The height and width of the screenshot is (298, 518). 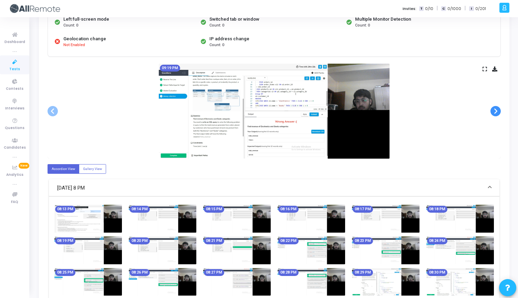 I want to click on img: screenshot-1751467606132.jpeg, so click(x=311, y=219).